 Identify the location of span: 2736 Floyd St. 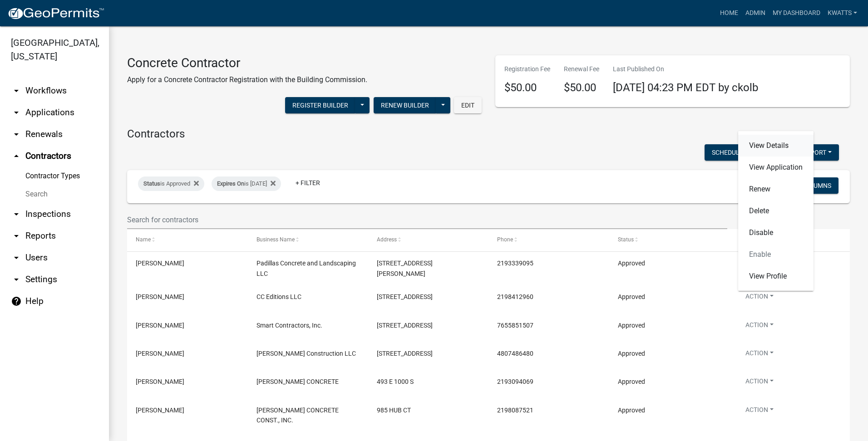
(405, 268).